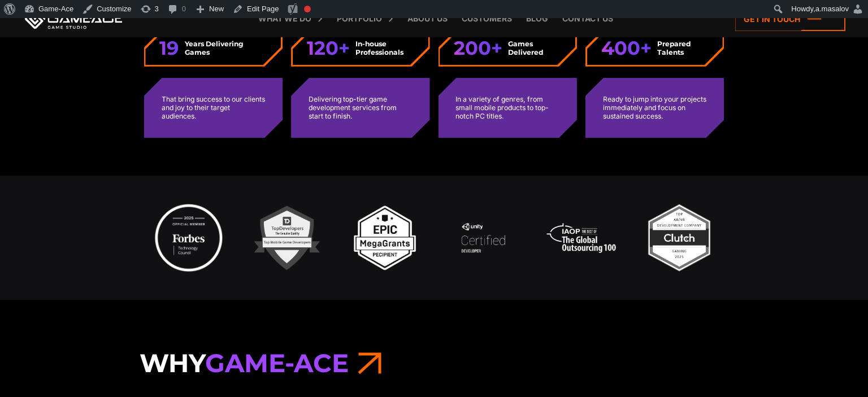 The height and width of the screenshot is (397, 868). What do you see at coordinates (680, 238) in the screenshot?
I see `img: Top ar vr development company gaming 2025 game ace` at bounding box center [680, 238].